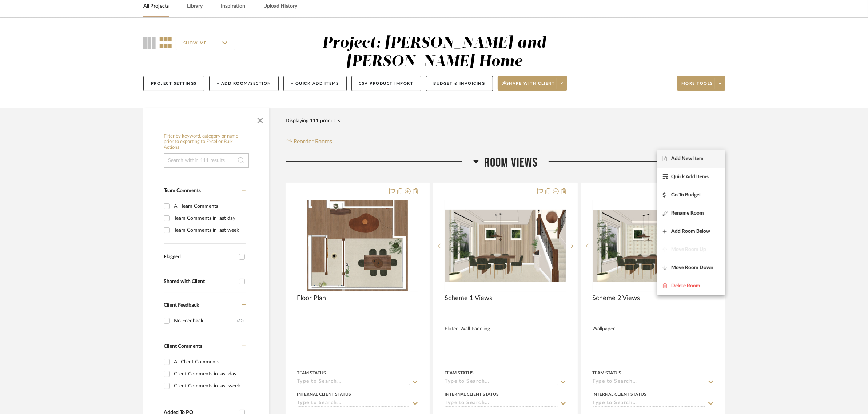 The image size is (868, 414). Describe the element at coordinates (693, 268) in the screenshot. I see `span: Move Room Down` at that location.